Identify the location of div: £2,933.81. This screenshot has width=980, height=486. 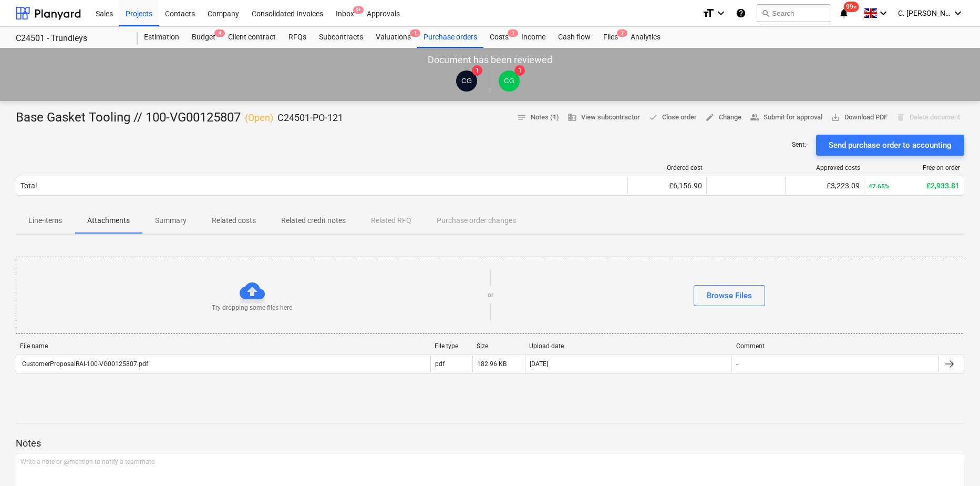
(914, 186).